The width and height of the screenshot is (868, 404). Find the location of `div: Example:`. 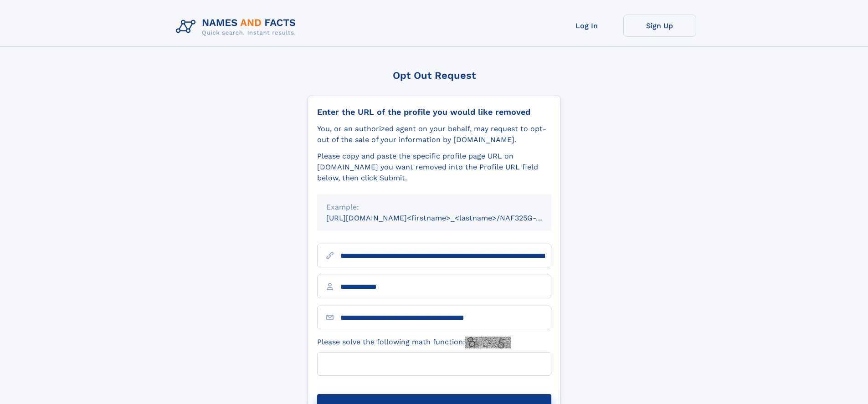

div: Example: is located at coordinates (434, 207).